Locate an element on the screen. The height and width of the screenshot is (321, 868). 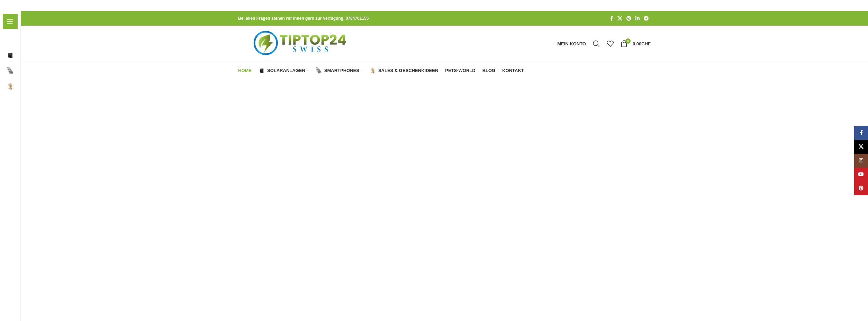
span: Smartphones is located at coordinates (342, 71).